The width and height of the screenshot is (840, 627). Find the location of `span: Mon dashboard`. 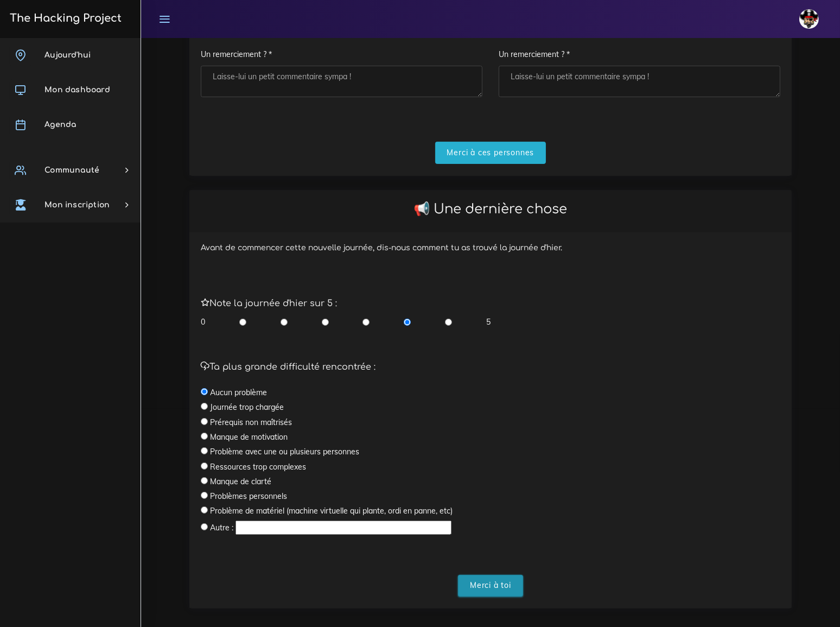

span: Mon dashboard is located at coordinates (77, 90).